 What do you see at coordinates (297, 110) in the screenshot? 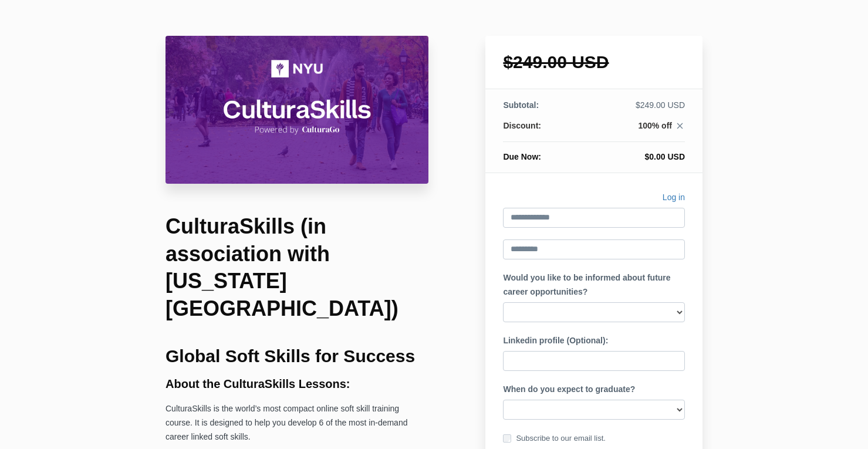
I see `img: 31710be-8b5f-527-66b4-0ce37cce11c4_CulturaSkills_NYU_Course_Header_Image.png` at bounding box center [297, 110].